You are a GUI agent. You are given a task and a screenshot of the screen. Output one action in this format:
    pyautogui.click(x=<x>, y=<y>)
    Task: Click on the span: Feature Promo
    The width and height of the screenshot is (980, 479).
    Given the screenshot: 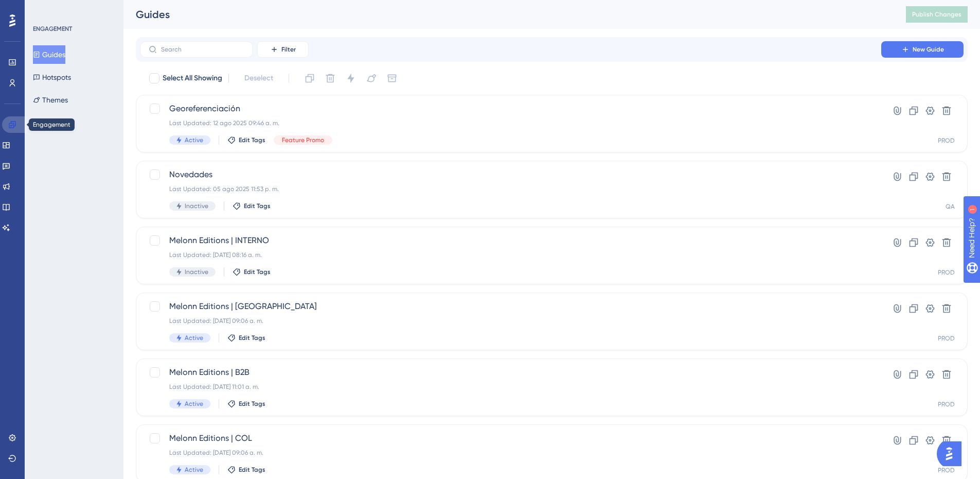 What is the action you would take?
    pyautogui.click(x=303, y=140)
    